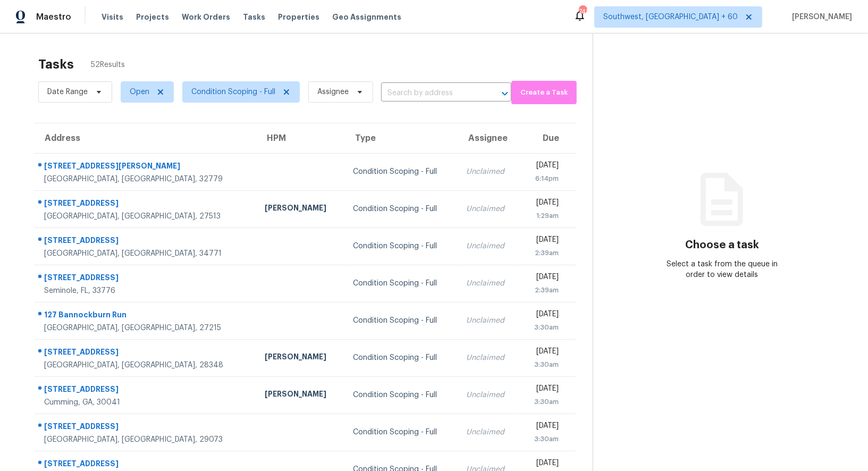 This screenshot has height=471, width=868. What do you see at coordinates (146, 403) in the screenshot?
I see `div: Cumming, GA, 30041` at bounding box center [146, 403].